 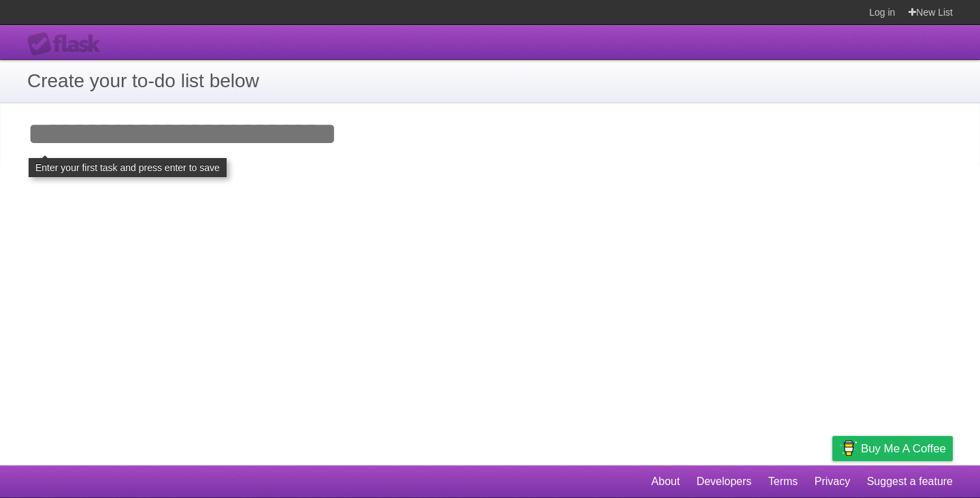 I want to click on a: About, so click(x=666, y=481).